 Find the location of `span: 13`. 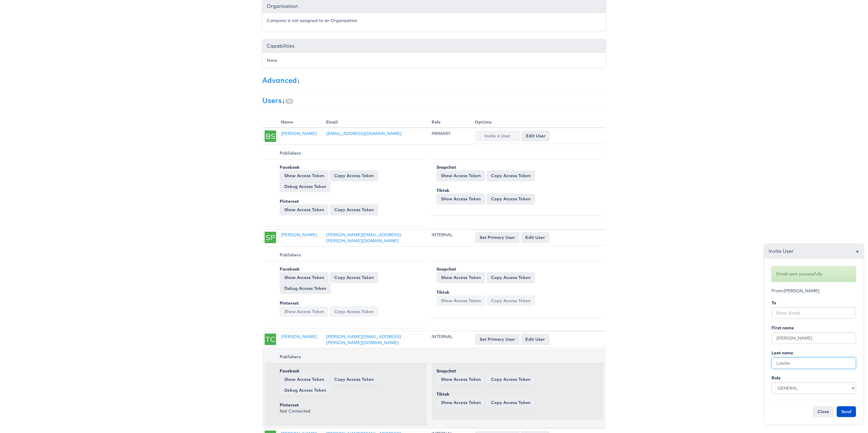

span: 13 is located at coordinates (290, 101).